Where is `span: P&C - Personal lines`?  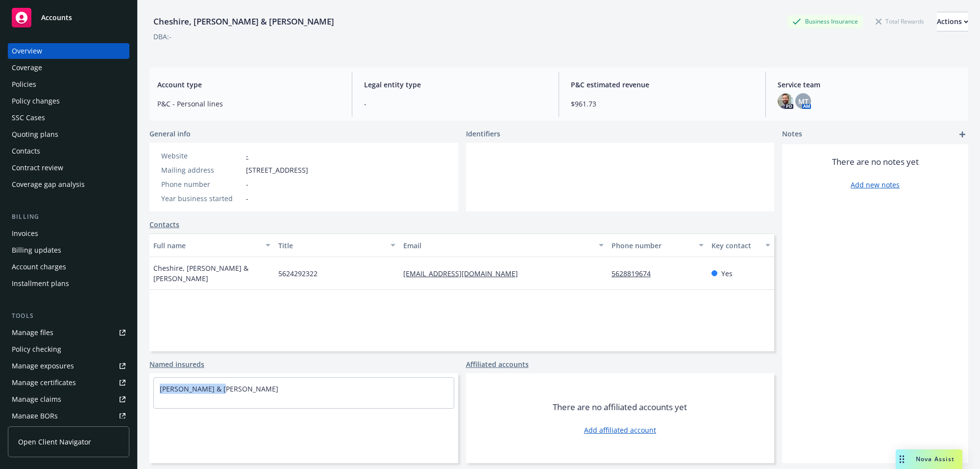 span: P&C - Personal lines is located at coordinates (248, 103).